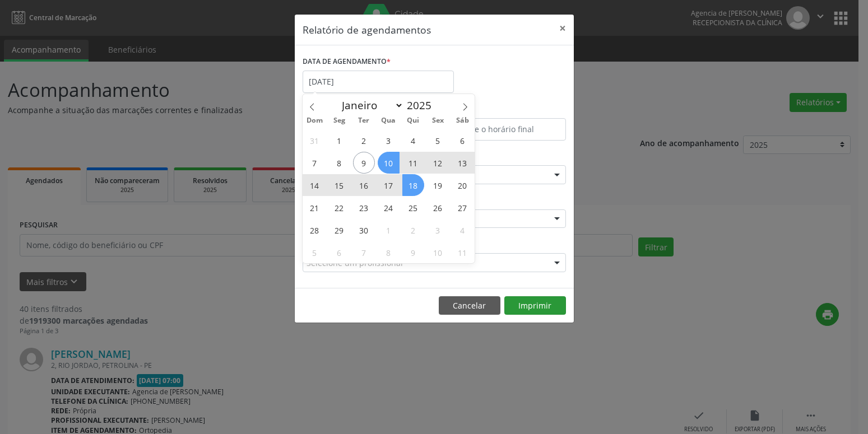  Describe the element at coordinates (315, 120) in the screenshot. I see `span: Dom` at that location.